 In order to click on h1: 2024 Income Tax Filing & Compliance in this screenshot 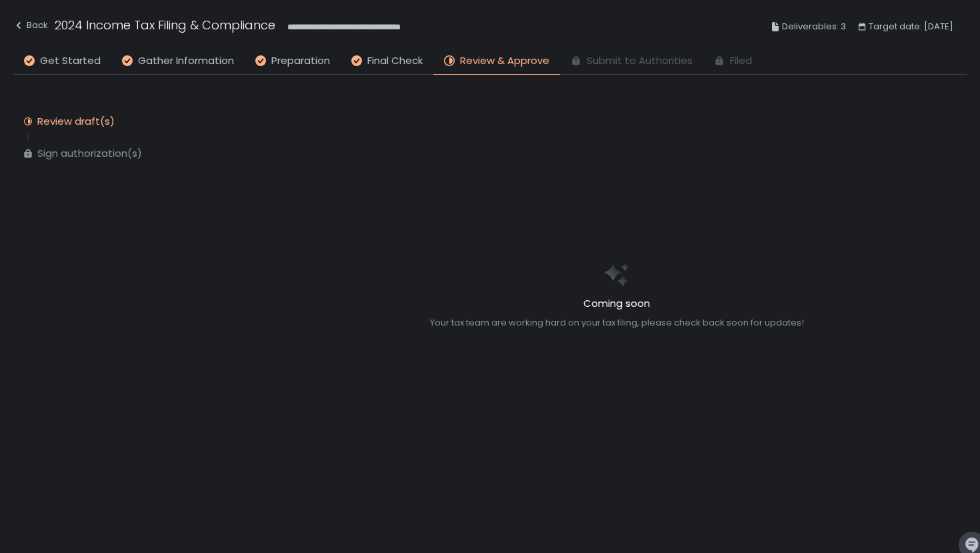, I will do `click(165, 25)`.